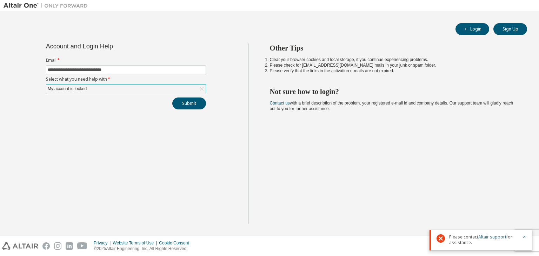 The image size is (539, 256). I want to click on span: with a brief description of the problem, your registered e-mail id and company details. Our suppo..., so click(392, 106).